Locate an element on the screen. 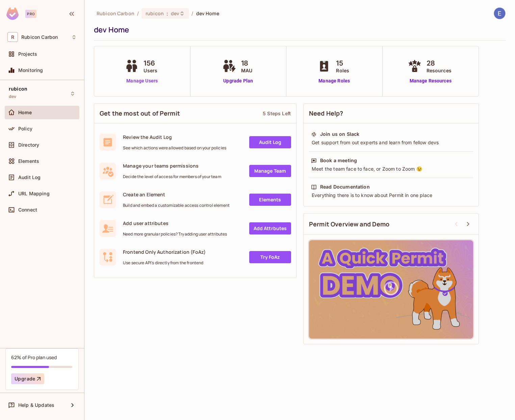 The width and height of the screenshot is (515, 420). img: Erick Arevalo is located at coordinates (500, 13).